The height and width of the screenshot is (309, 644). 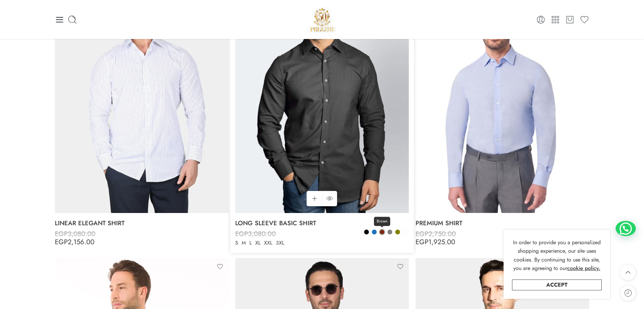 I want to click on a: Olive, so click(x=398, y=232).